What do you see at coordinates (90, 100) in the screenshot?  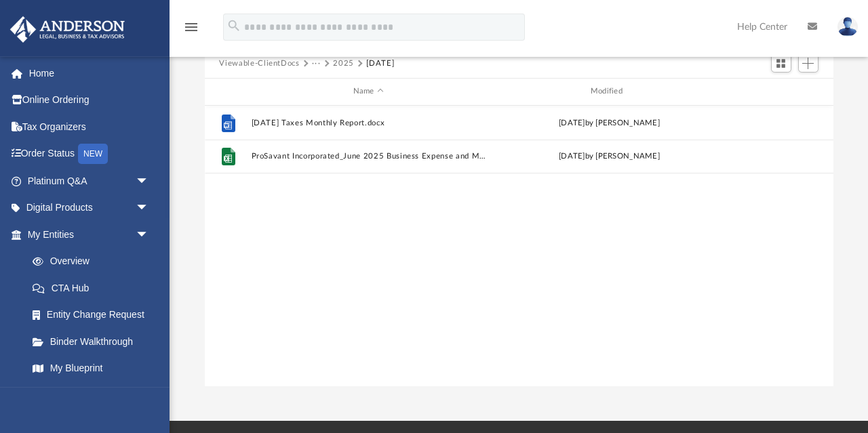 I see `a: Online Ordering` at bounding box center [90, 100].